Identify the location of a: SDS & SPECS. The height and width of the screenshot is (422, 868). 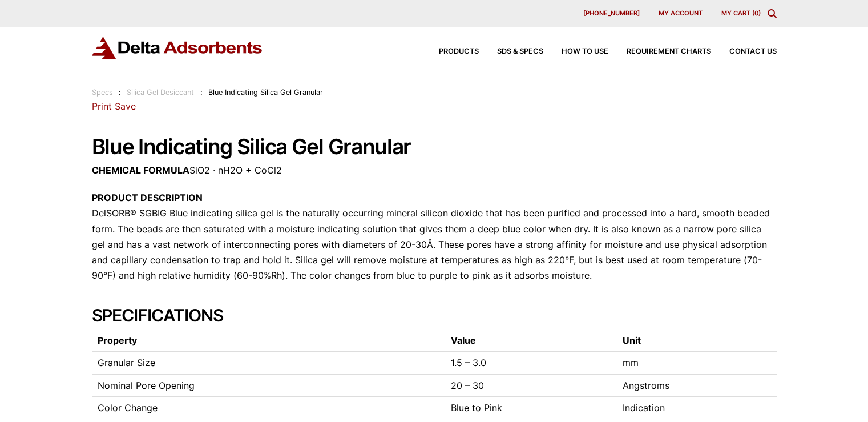
(511, 51).